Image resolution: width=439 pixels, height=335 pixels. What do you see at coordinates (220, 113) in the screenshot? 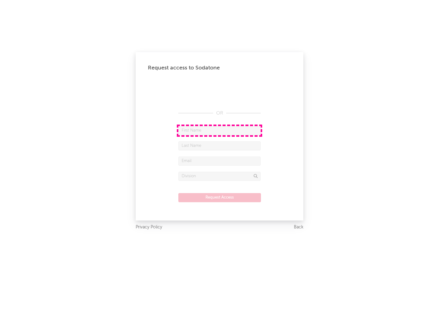
I see `div: OR` at bounding box center [220, 113].